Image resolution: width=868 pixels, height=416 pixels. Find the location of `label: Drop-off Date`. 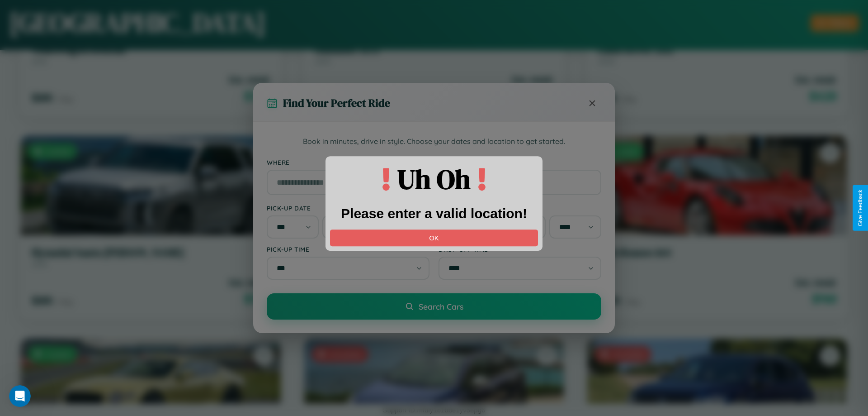

label: Drop-off Date is located at coordinates (520, 208).